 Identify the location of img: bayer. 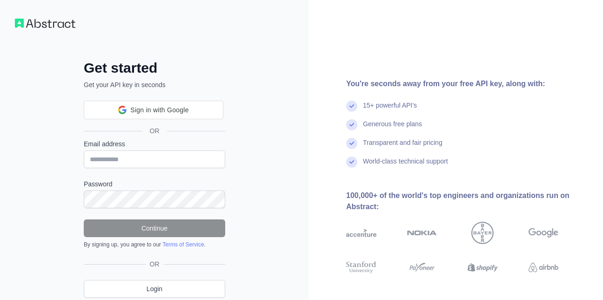
(482, 233).